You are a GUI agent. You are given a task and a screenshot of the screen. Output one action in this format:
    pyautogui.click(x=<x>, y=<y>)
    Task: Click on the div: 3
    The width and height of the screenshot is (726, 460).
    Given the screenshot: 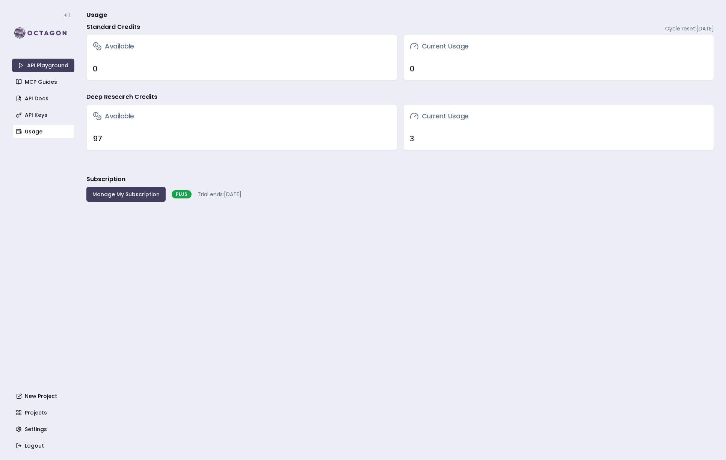 What is the action you would take?
    pyautogui.click(x=559, y=139)
    